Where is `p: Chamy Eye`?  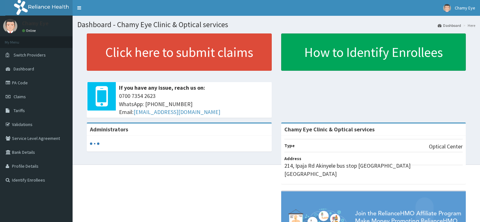 p: Chamy Eye is located at coordinates (35, 23).